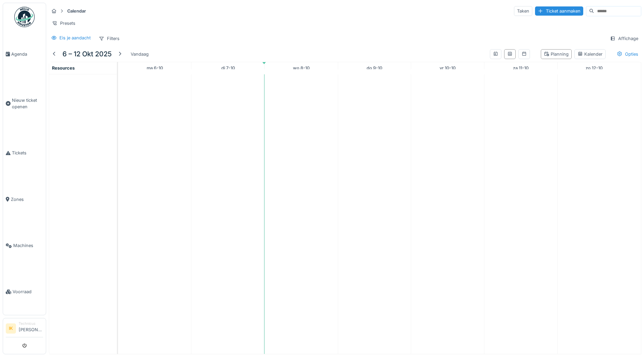 The height and width of the screenshot is (357, 644). I want to click on span: Zones, so click(27, 199).